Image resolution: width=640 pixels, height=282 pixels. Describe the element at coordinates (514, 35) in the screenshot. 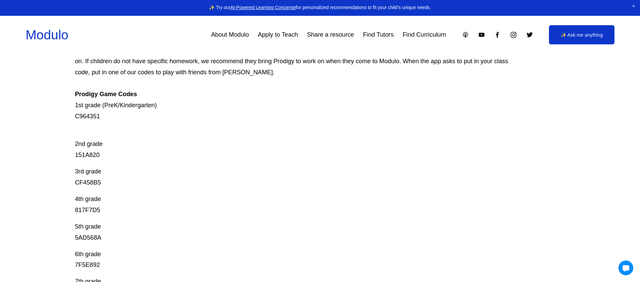

I see `a: Instagram` at that location.